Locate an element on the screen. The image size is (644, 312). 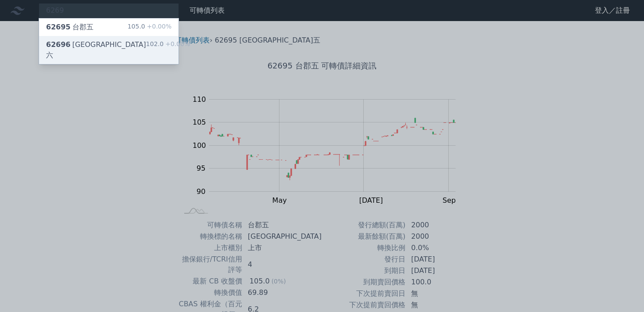
div: 105.0 is located at coordinates (149, 27).